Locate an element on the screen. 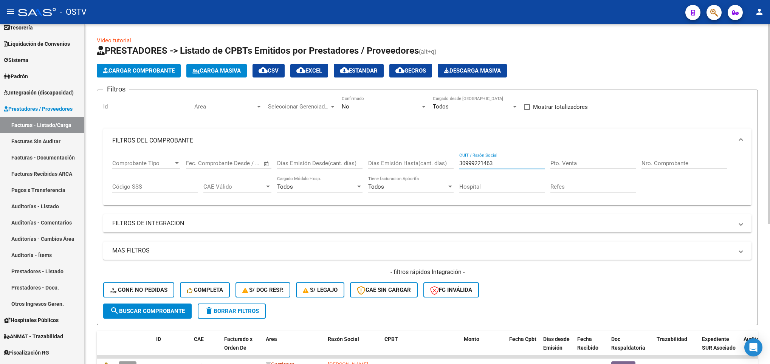 Image resolution: width=770 pixels, height=364 pixels. app-download-masive: Descarga masiva de comprobantes (adjuntos) is located at coordinates (472, 71).